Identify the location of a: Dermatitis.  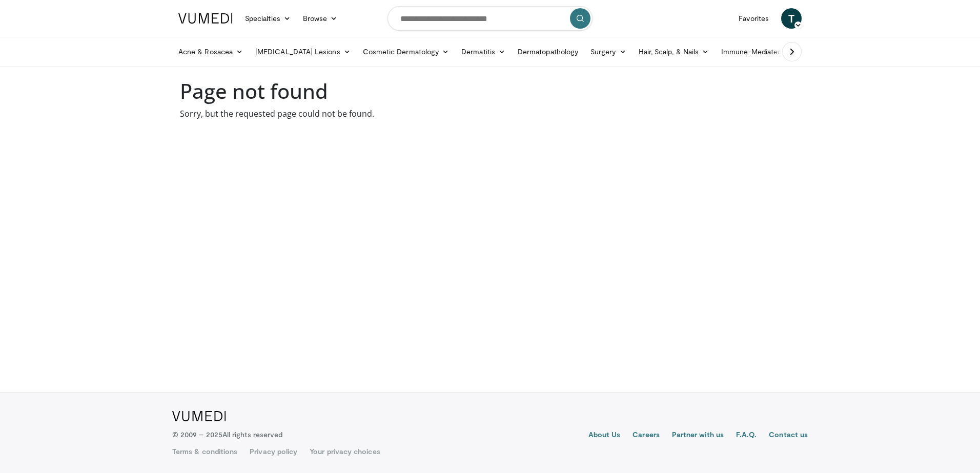
(484, 52).